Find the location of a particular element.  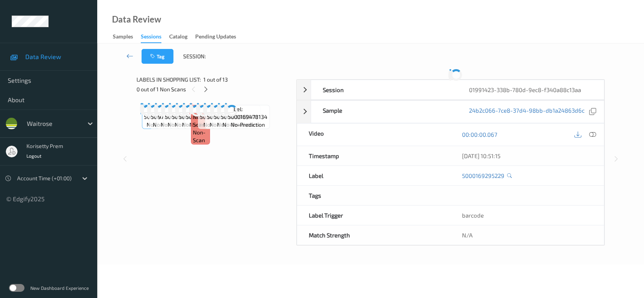

a: 00:00:00.067 is located at coordinates (479, 134).